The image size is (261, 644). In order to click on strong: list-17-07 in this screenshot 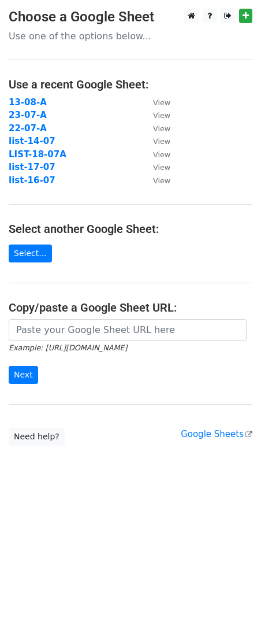, I will do `click(32, 167)`.